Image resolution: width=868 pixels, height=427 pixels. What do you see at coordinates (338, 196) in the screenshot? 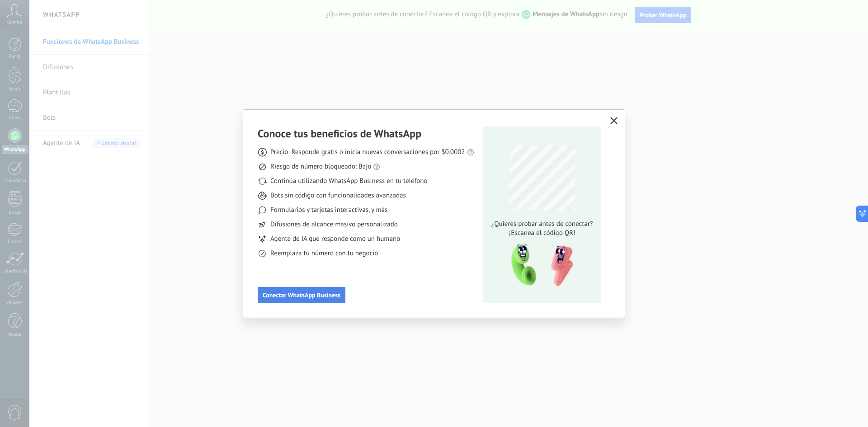
I see `span: Bots sin código con funcionalidades avanzadas` at bounding box center [338, 196].